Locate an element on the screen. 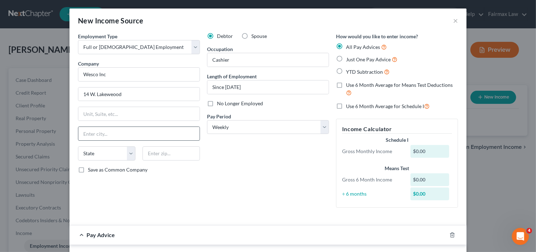 The width and height of the screenshot is (536, 252). label: How would you like to enter income? is located at coordinates (377, 36).